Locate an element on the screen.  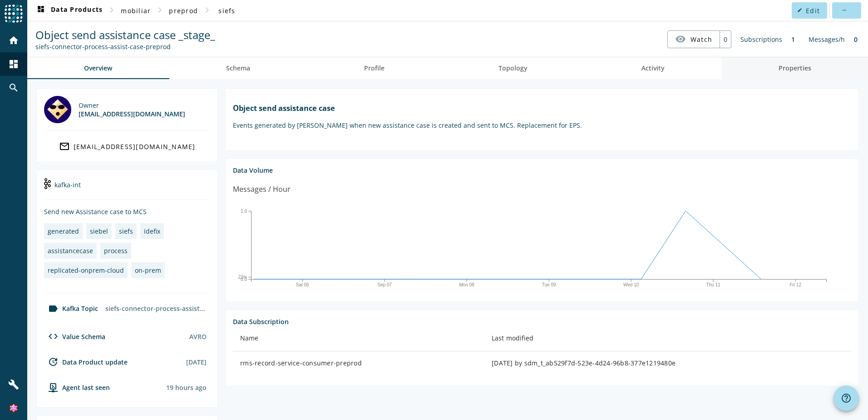
img: 4e32eef03a832d2ee18a6d06e9a67099 is located at coordinates (14, 408).